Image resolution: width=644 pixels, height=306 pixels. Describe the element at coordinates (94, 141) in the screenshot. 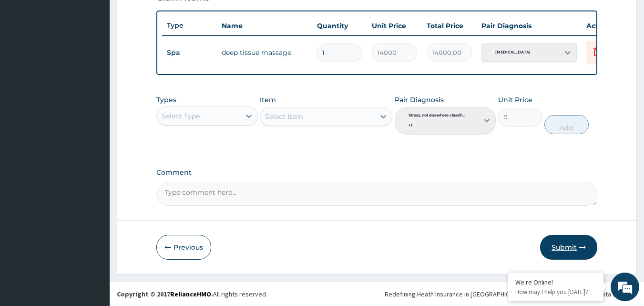

I see `span: We're online!` at that location.